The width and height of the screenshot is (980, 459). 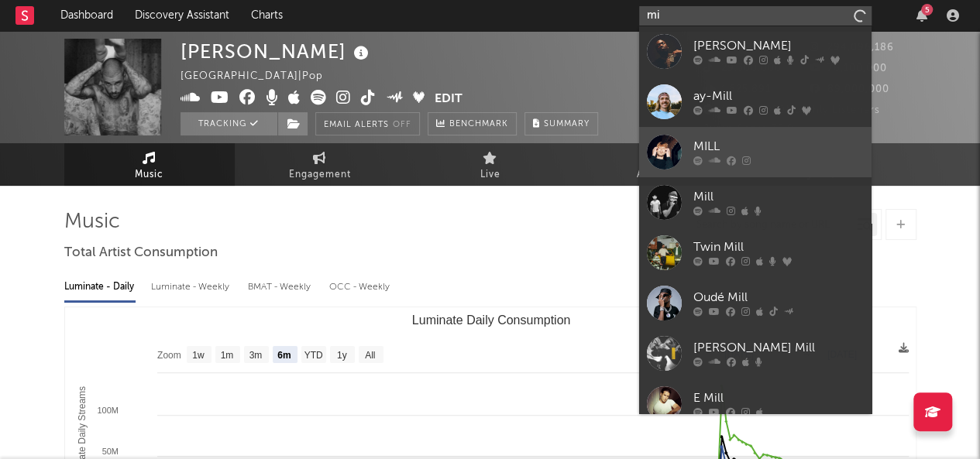 I want to click on span: Summary, so click(x=566, y=124).